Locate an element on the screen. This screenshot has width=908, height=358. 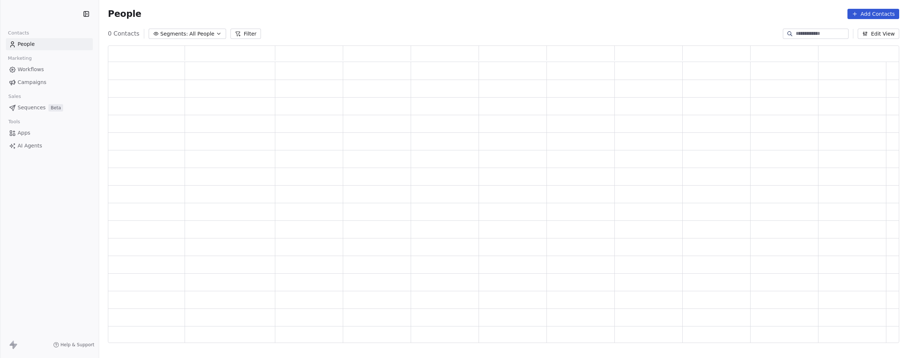
a: SequencesBeta is located at coordinates (49, 108).